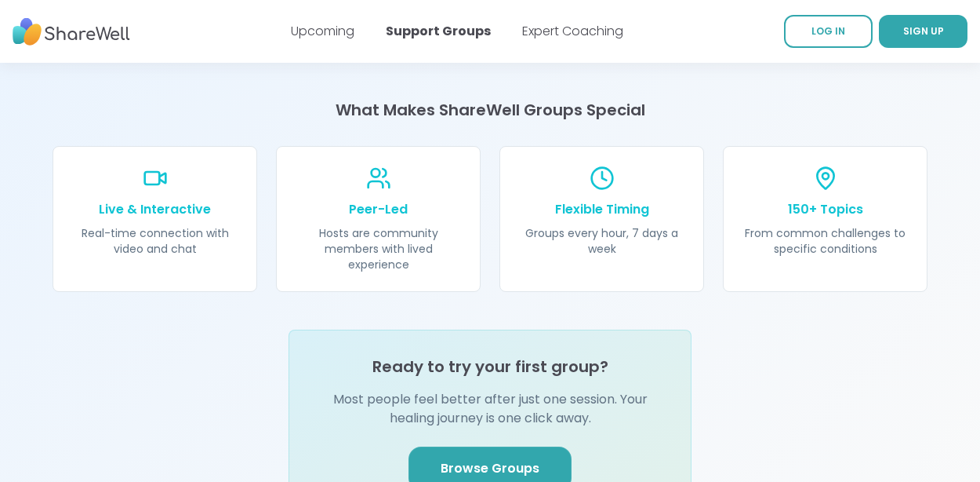  I want to click on p: Peer-Led, so click(378, 209).